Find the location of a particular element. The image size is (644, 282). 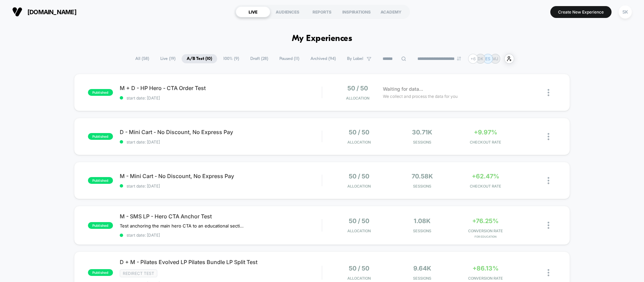

span: Test anchoring the main hero CTA to an educational section about our method vs. TTB product detai... is located at coordinates (182, 225).